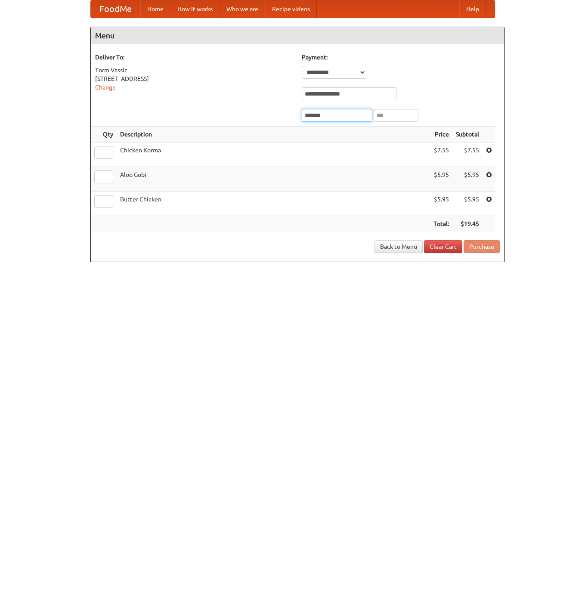 This screenshot has width=585, height=609. Describe the element at coordinates (467, 224) in the screenshot. I see `th: $19.45` at that location.